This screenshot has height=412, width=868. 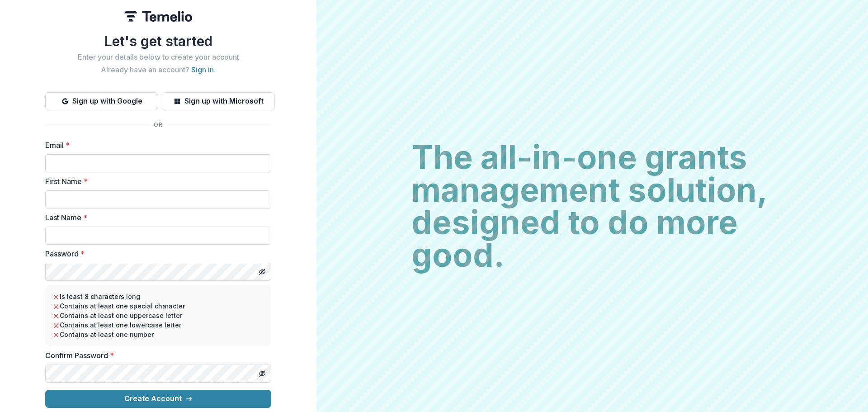 What do you see at coordinates (158, 16) in the screenshot?
I see `img: Temelio` at bounding box center [158, 16].